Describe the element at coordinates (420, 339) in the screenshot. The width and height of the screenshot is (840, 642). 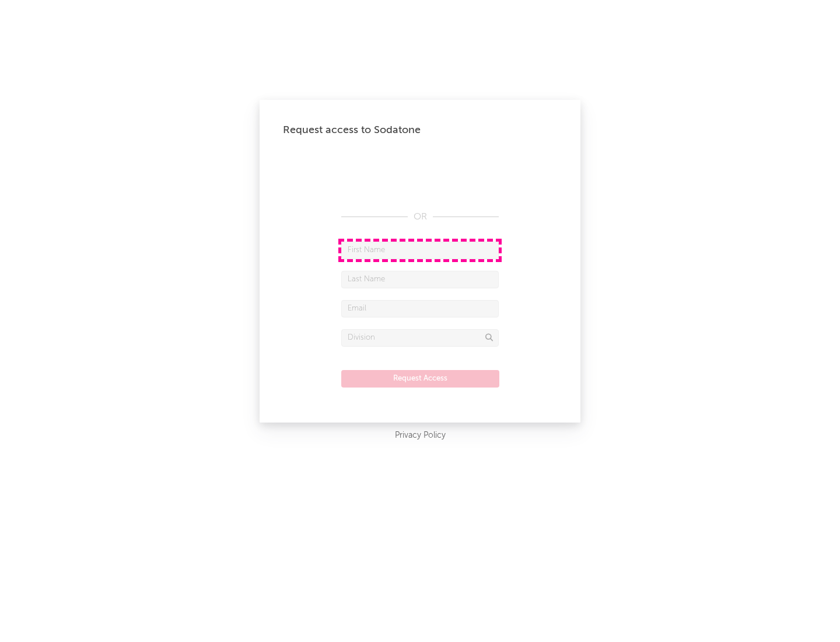
I see `input: Division` at that location.